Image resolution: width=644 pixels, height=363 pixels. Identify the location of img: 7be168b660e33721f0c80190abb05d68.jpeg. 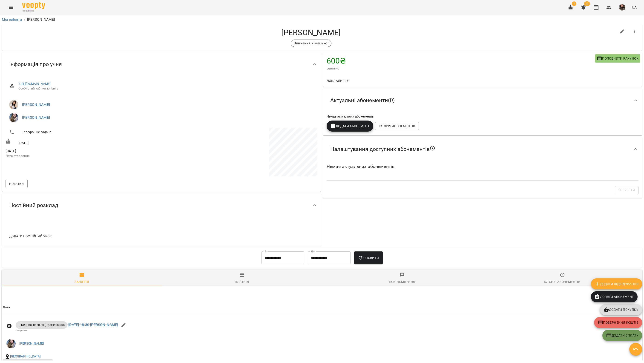
(11, 343).